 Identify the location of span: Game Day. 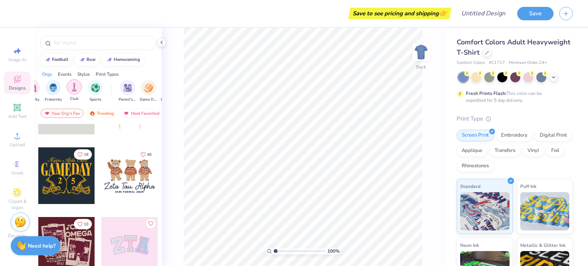
(148, 100).